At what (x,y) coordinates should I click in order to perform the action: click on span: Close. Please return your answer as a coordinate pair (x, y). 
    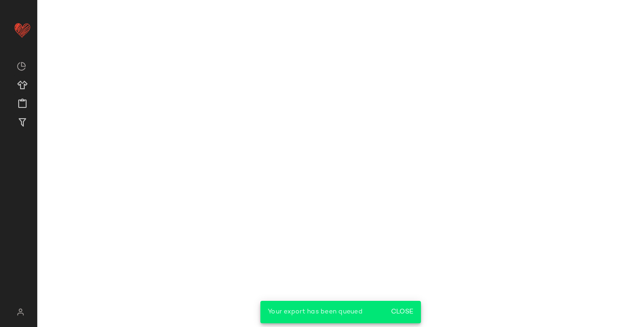
    Looking at the image, I should click on (402, 312).